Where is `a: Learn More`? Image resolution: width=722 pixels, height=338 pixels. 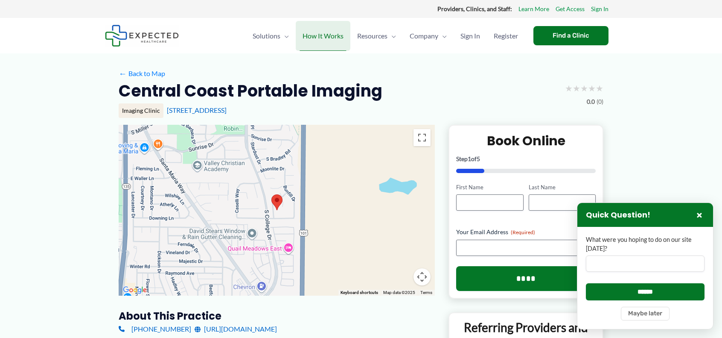 a: Learn More is located at coordinates (534, 9).